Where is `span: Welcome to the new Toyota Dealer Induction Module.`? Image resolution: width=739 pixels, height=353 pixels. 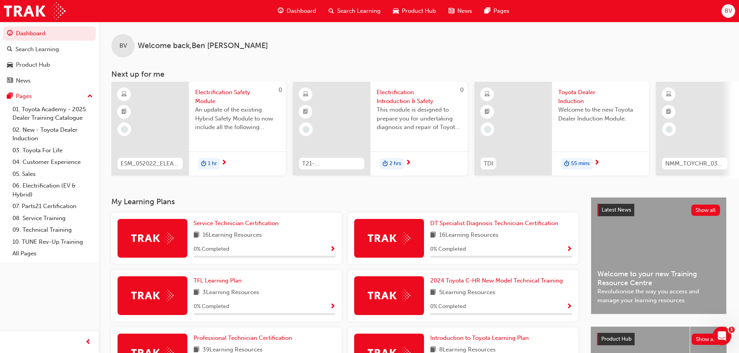 span: Welcome to the new Toyota Dealer Induction Module. is located at coordinates (600, 114).